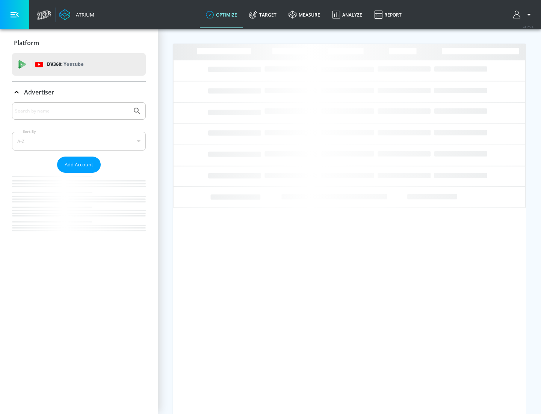 Image resolution: width=541 pixels, height=414 pixels. I want to click on p: Platform, so click(26, 43).